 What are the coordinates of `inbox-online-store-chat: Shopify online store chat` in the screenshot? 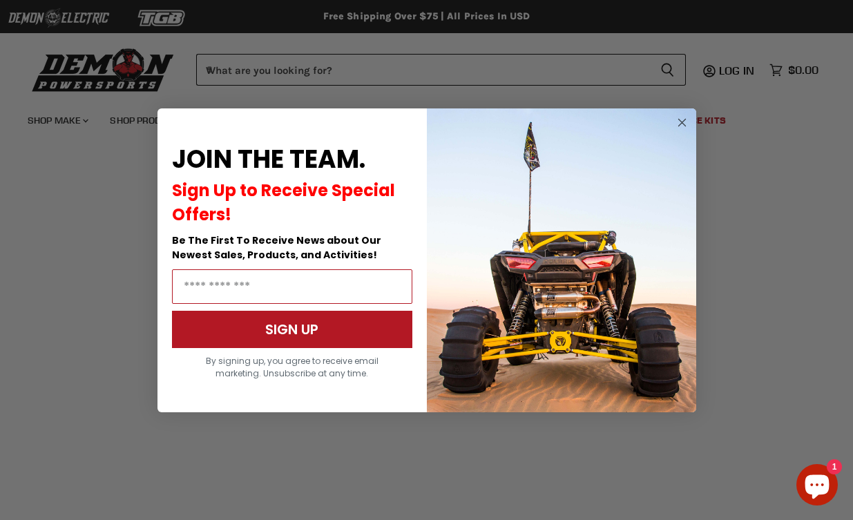 It's located at (818, 487).